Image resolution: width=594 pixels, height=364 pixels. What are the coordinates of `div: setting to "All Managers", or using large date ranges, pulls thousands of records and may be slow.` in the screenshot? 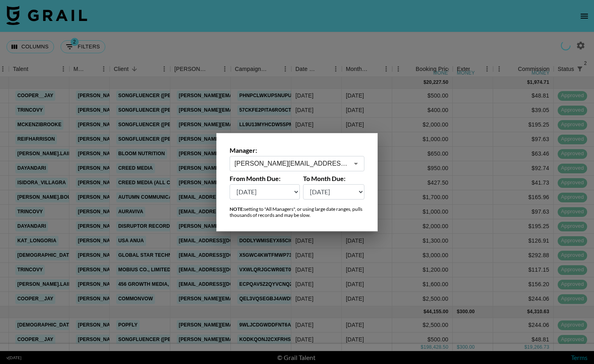 It's located at (297, 212).